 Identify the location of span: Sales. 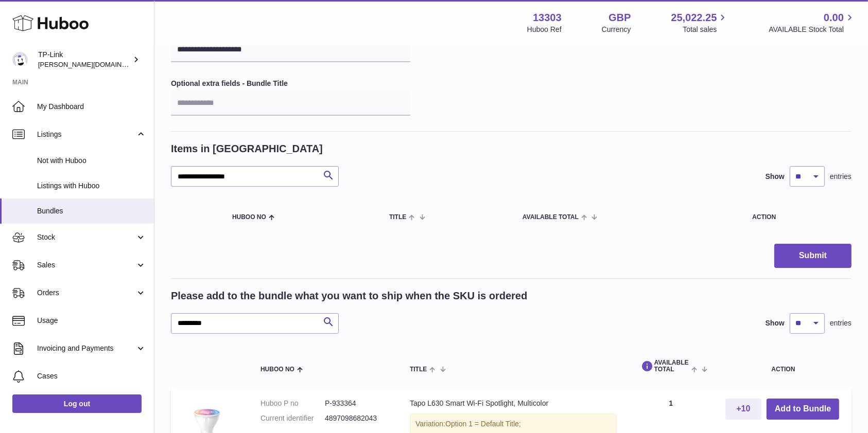
(86, 265).